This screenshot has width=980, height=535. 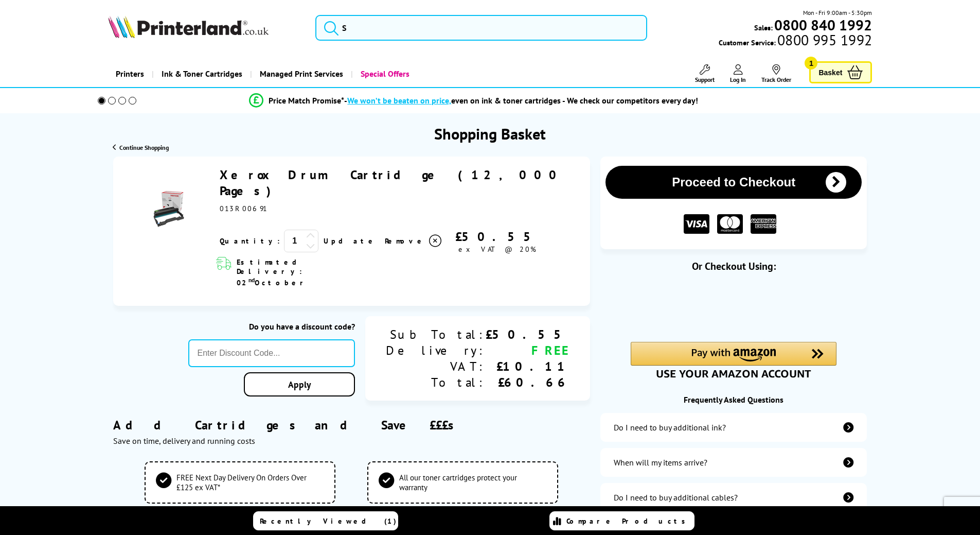 I want to click on a: Printerland Logo, so click(x=206, y=28).